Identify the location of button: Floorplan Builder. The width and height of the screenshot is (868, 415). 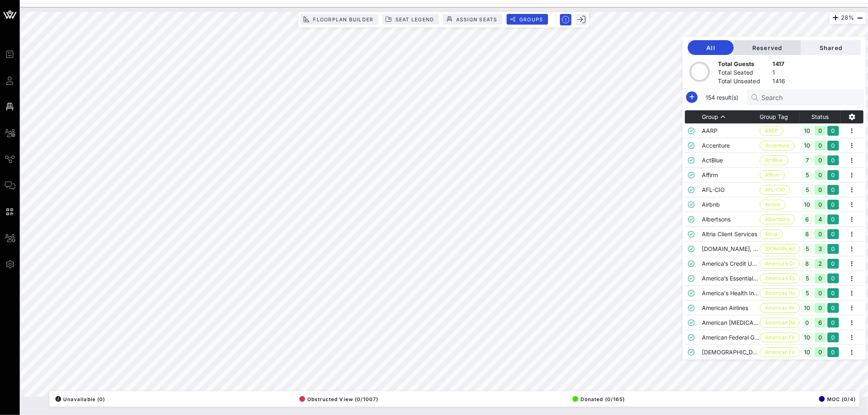
(339, 19).